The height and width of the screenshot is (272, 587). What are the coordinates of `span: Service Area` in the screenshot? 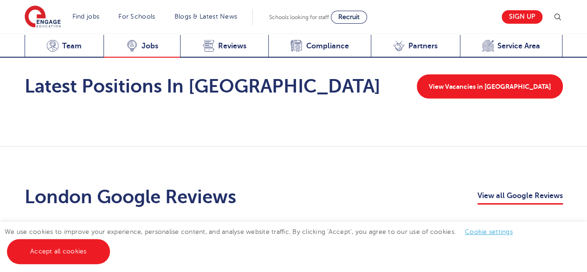 It's located at (519, 46).